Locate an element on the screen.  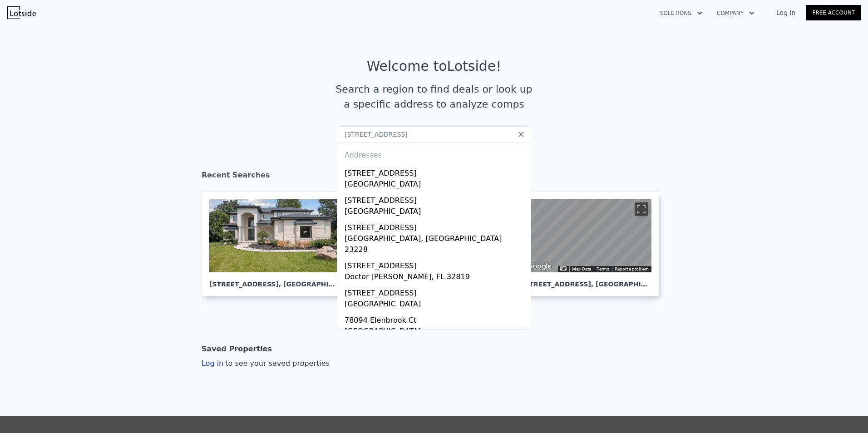
input: Search an address or region... is located at coordinates (434, 135).